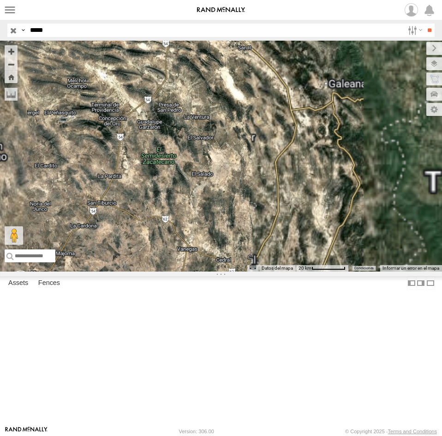 This screenshot has height=436, width=442. I want to click on img: rand-logo.svg, so click(221, 10).